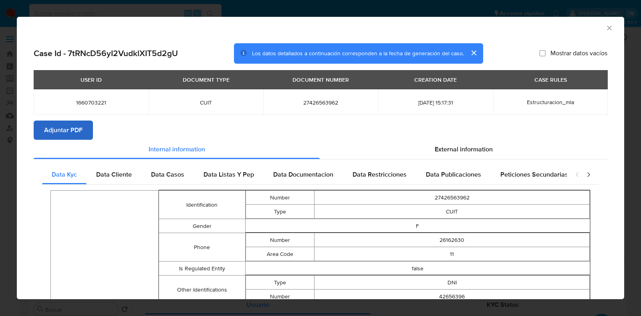 The image size is (641, 316). What do you see at coordinates (534, 174) in the screenshot?
I see `span: Peticiones Secundarias` at bounding box center [534, 174].